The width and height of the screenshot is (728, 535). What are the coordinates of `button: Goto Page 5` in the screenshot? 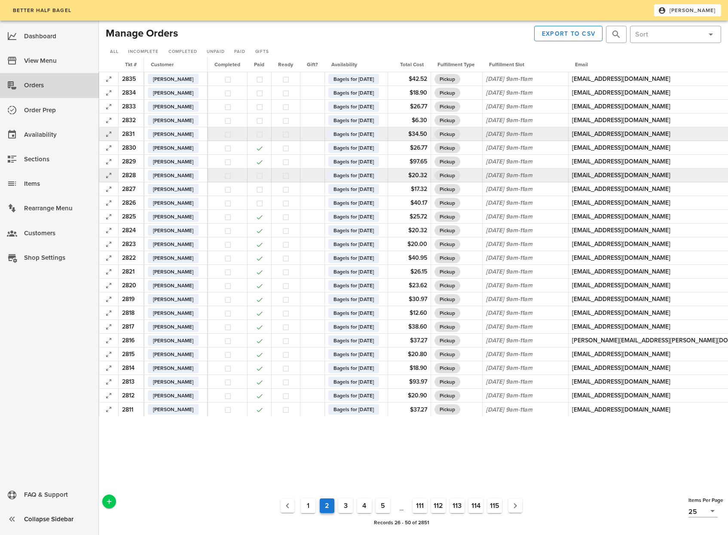 It's located at (383, 505).